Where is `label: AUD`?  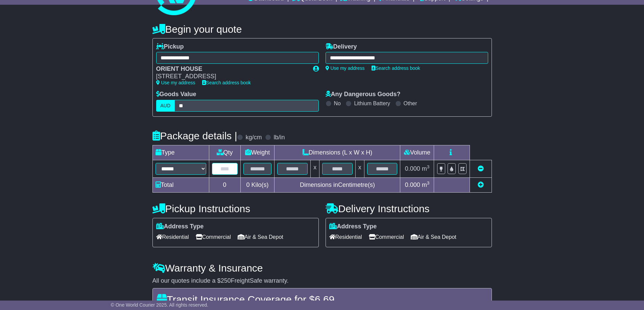 label: AUD is located at coordinates (166, 106).